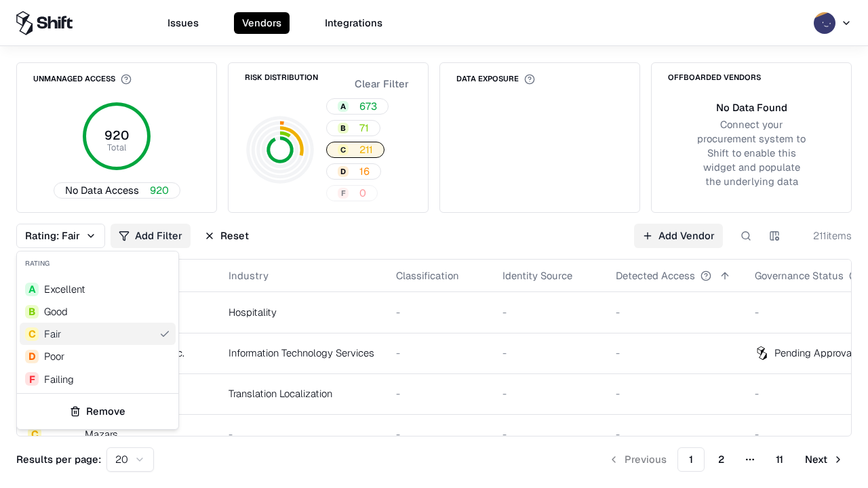 The height and width of the screenshot is (488, 868). What do you see at coordinates (32, 379) in the screenshot?
I see `div: F` at bounding box center [32, 379].